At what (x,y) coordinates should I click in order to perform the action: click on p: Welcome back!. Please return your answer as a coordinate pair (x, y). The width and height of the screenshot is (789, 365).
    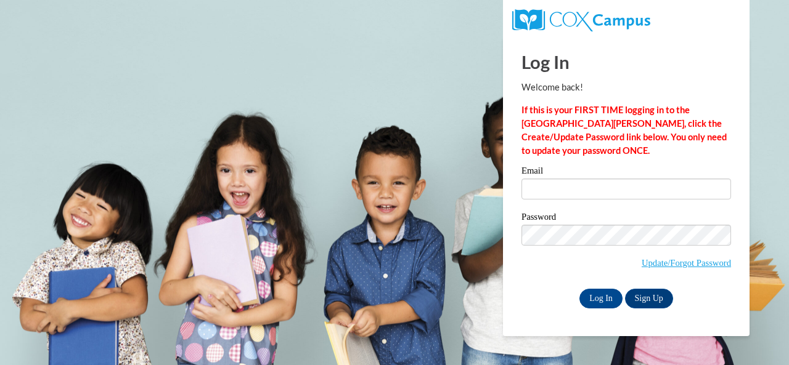
    Looking at the image, I should click on (626, 87).